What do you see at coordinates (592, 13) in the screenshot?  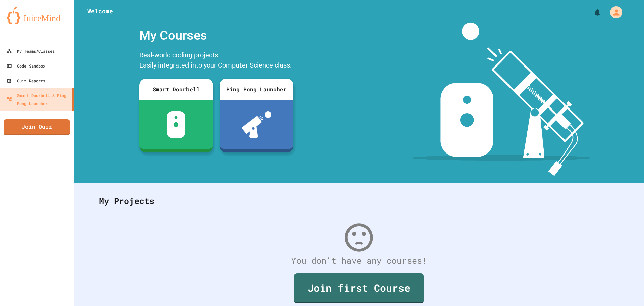 I see `div: My Notifications` at bounding box center [592, 13].